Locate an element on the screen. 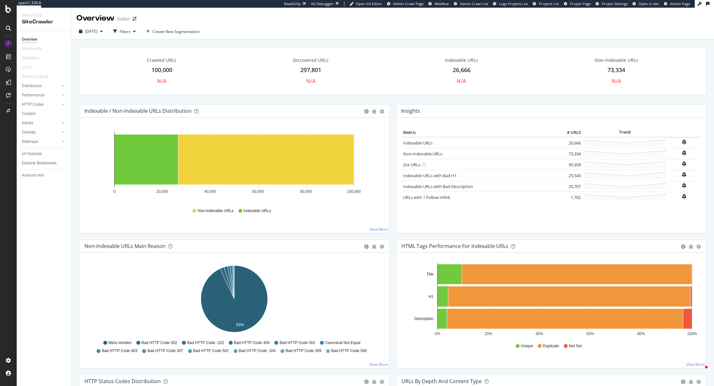 The width and height of the screenshot is (714, 386). span: Unique is located at coordinates (527, 346).